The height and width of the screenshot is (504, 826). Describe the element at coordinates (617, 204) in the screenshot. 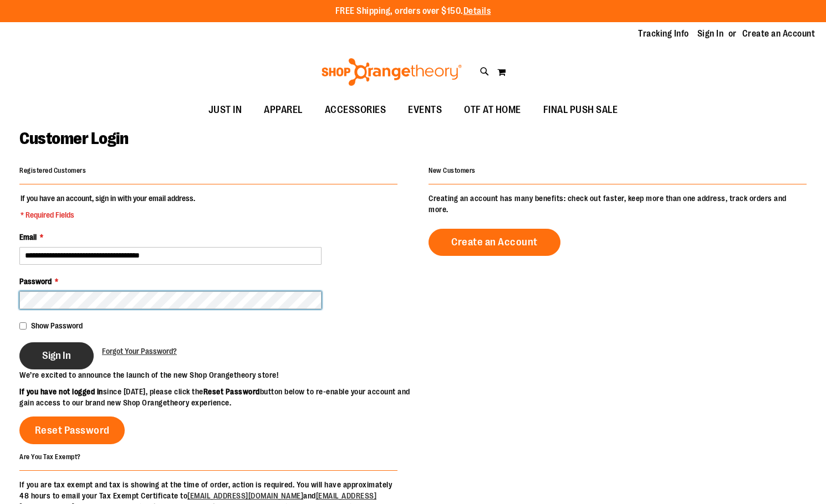

I see `p: Creating an account has many benefits: check out faster, keep more than one address, track orders...` at that location.